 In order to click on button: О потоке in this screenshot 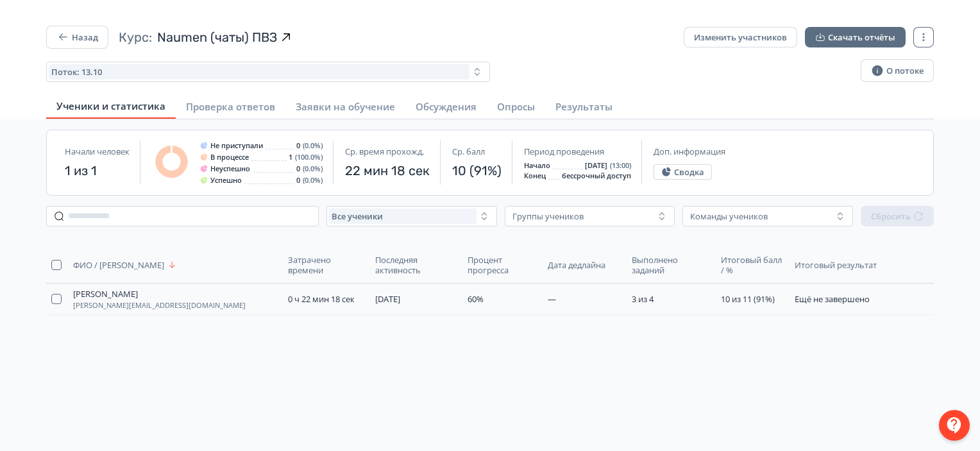, I will do `click(897, 71)`.